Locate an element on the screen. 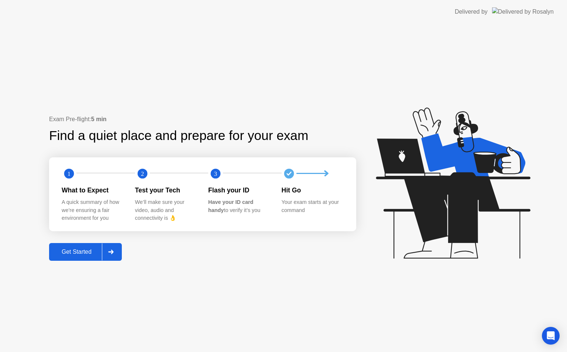  div: to verify it’s you is located at coordinates (239, 206).